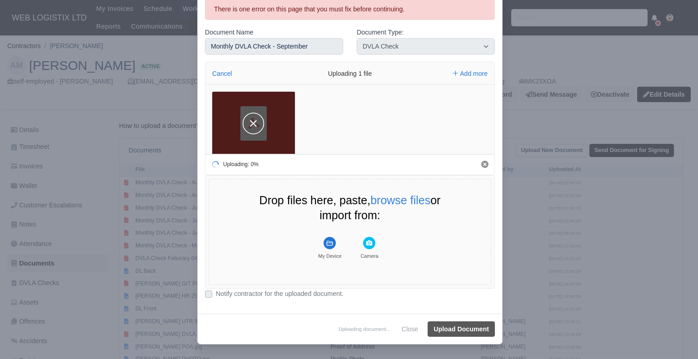  I want to click on button: Cancel upload, so click(253, 124).